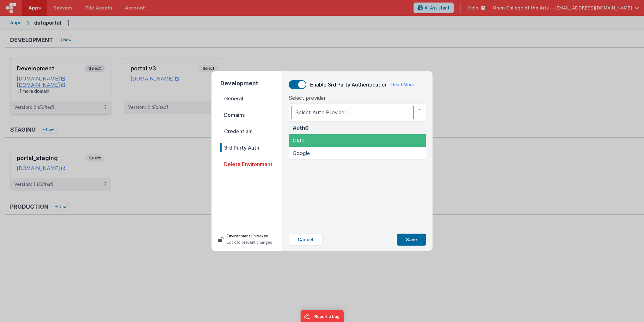 This screenshot has width=644, height=322. I want to click on span: Domains, so click(252, 115).